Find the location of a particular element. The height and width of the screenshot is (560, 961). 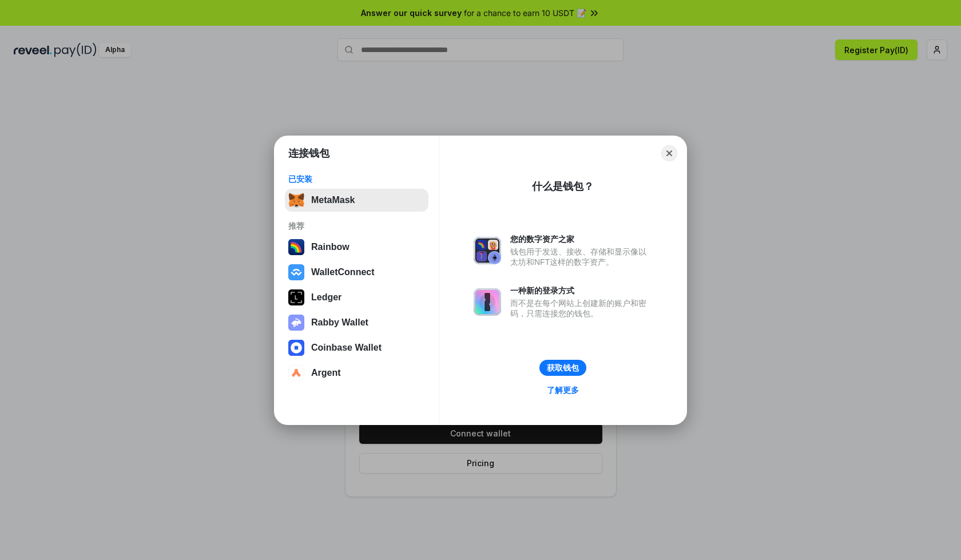

div: 什么是钱包？ is located at coordinates (563, 186).